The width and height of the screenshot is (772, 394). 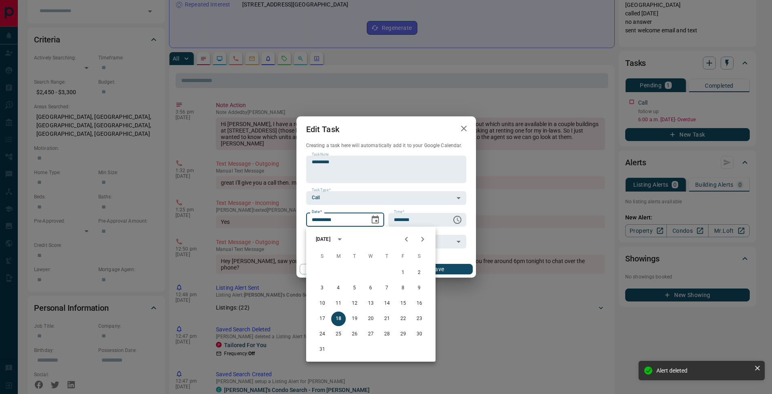 What do you see at coordinates (419, 319) in the screenshot?
I see `button: 23` at bounding box center [419, 319].